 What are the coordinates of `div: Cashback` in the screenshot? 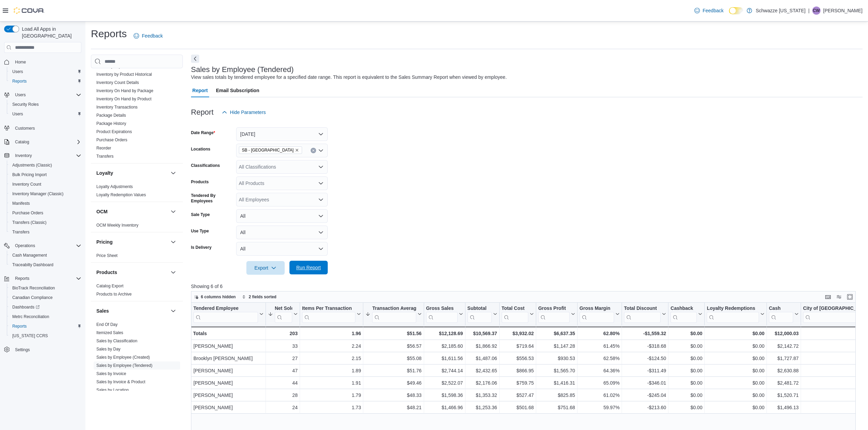 It's located at (683, 314).